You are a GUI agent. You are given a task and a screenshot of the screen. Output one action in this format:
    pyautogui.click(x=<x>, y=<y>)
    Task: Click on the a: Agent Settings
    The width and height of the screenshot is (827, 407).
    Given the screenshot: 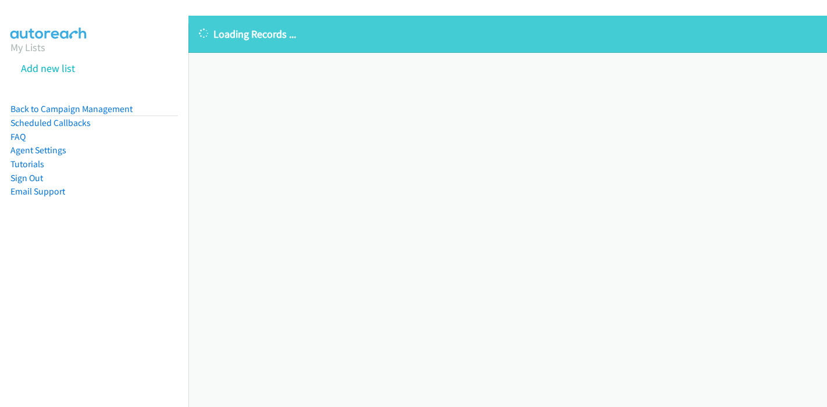 What is the action you would take?
    pyautogui.click(x=38, y=150)
    